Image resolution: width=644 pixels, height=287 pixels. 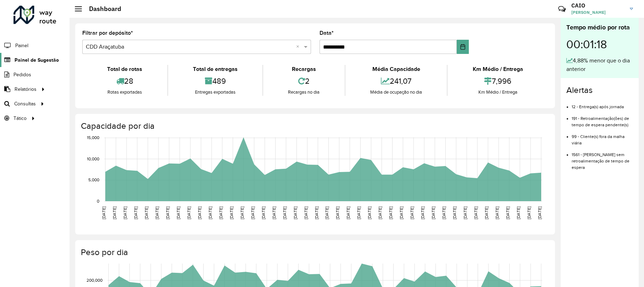 What do you see at coordinates (327, 33) in the screenshot?
I see `label: Data` at bounding box center [327, 33].